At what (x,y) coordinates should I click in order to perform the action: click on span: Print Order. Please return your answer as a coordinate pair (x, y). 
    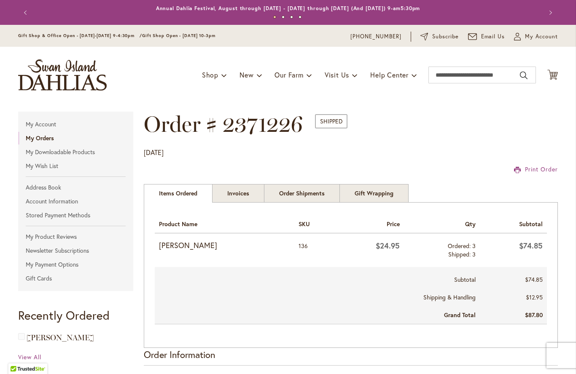
    Looking at the image, I should click on (541, 169).